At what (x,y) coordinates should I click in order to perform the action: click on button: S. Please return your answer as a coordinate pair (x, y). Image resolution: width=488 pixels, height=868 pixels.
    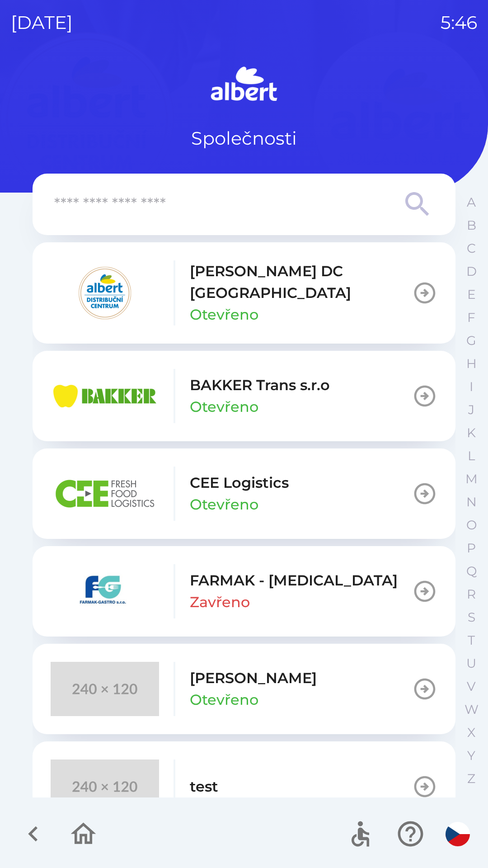
    Looking at the image, I should click on (471, 617).